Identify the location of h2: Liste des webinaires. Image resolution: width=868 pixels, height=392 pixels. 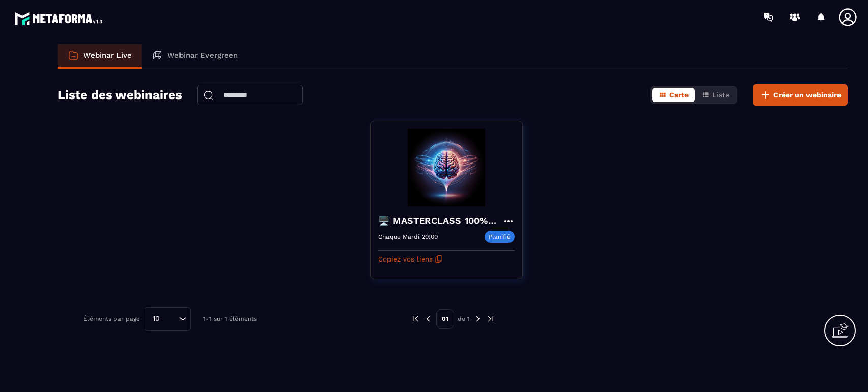
(120, 95).